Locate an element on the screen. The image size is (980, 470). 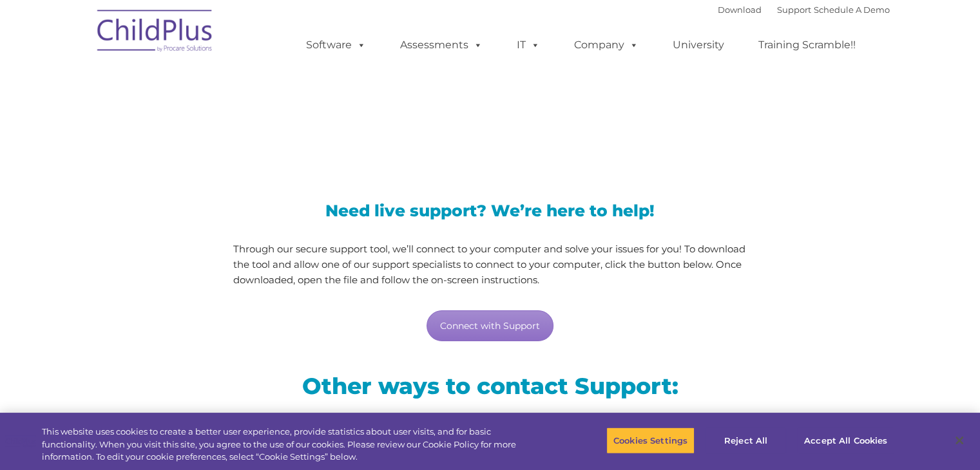
a: Company is located at coordinates (606, 45).